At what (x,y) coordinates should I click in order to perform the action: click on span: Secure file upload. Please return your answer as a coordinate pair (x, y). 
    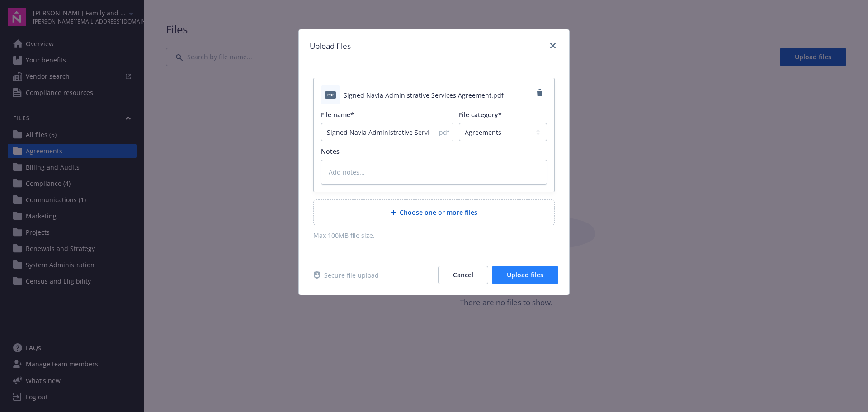
    Looking at the image, I should click on (352, 275).